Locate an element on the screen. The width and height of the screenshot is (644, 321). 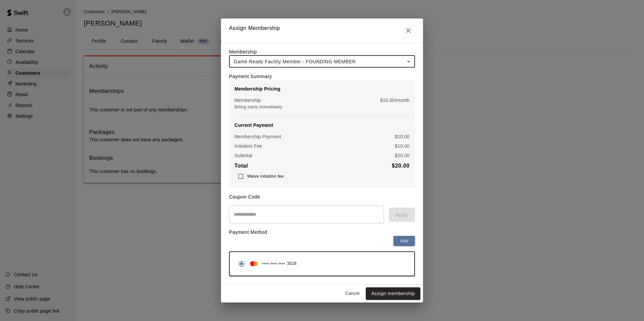
label: Coupon Code is located at coordinates (245, 197).